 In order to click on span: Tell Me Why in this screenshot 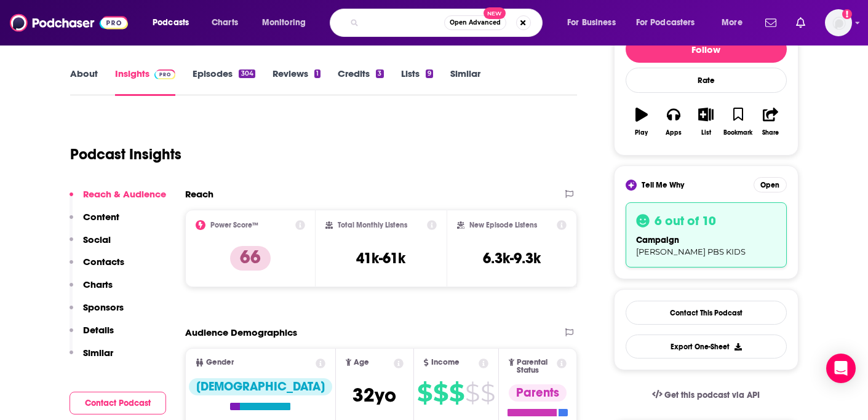, I will do `click(663, 185)`.